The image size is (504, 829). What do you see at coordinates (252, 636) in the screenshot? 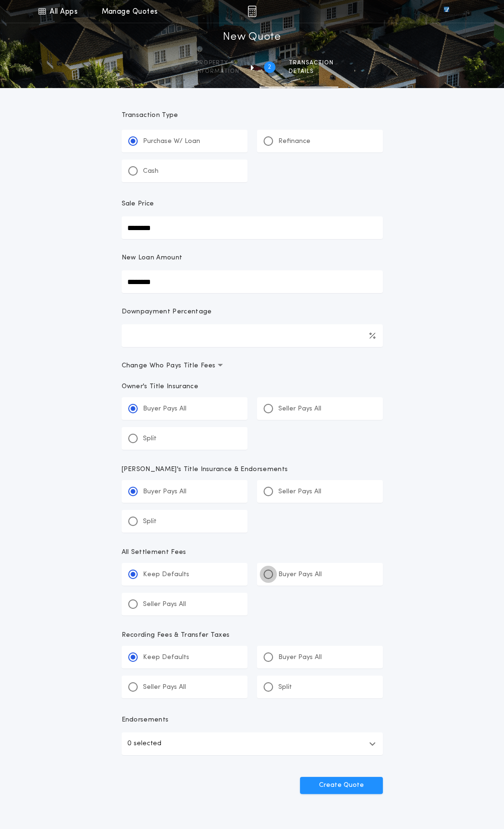
I see `p: Recording Fees & Transfer Taxes` at bounding box center [252, 636].